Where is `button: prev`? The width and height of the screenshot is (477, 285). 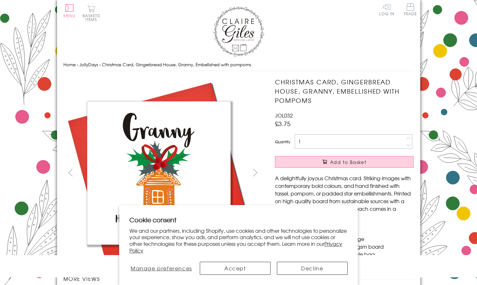 button: prev is located at coordinates (70, 172).